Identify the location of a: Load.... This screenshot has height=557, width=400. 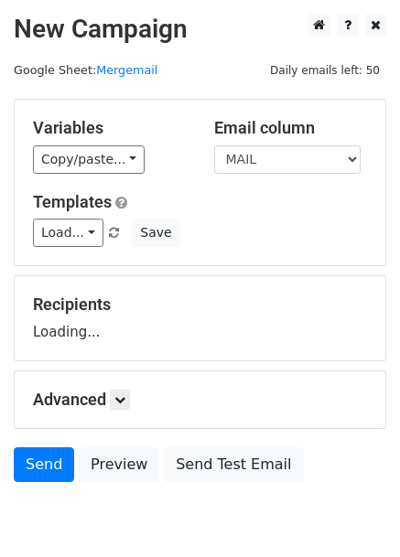
(68, 232).